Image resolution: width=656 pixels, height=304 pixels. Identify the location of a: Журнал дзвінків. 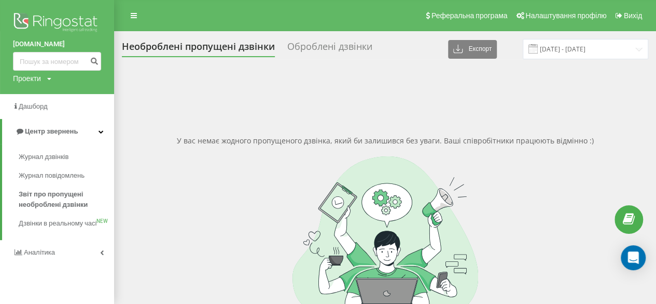
(66, 157).